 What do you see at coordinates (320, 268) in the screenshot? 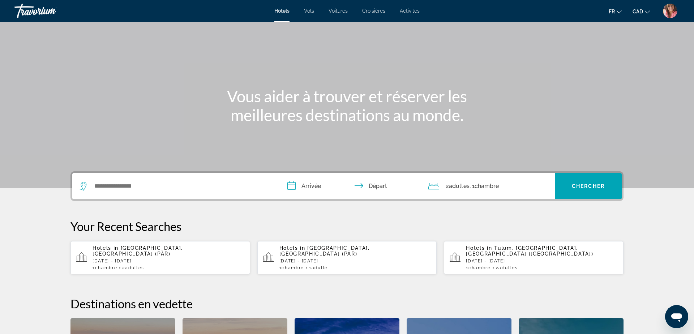
I see `span: Adulte` at bounding box center [320, 268].